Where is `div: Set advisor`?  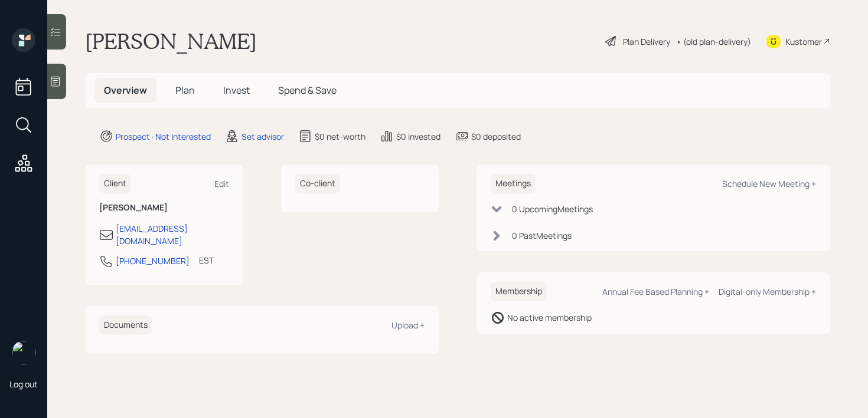
div: Set advisor is located at coordinates (263, 136).